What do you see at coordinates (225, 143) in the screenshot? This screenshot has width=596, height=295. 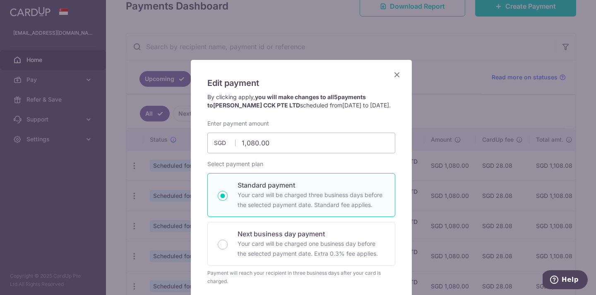 I see `span: SGD` at bounding box center [225, 143].